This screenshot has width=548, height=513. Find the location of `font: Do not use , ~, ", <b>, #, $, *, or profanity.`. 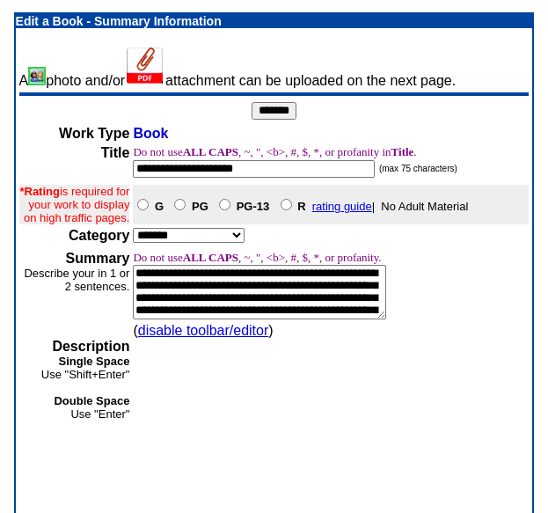

font: Do not use , ~, ", <b>, #, $, *, or profanity. is located at coordinates (257, 257).